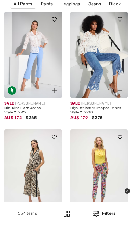 This screenshot has width=132, height=225. Describe the element at coordinates (22, 213) in the screenshot. I see `span: 554` at that location.